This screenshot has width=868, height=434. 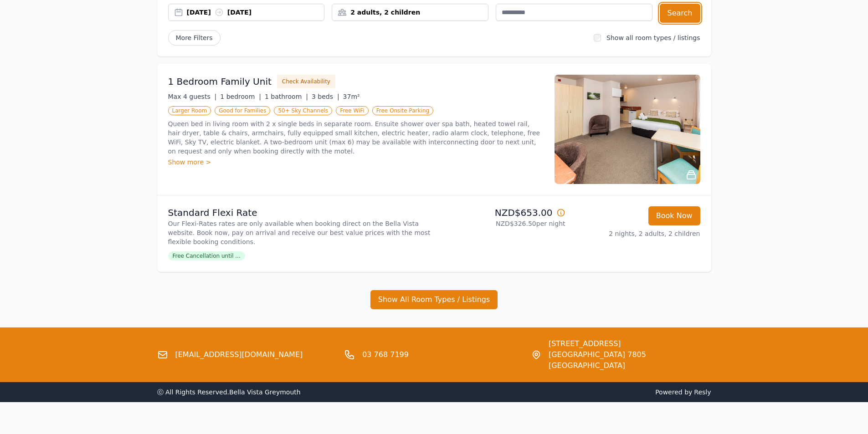 What do you see at coordinates (325, 96) in the screenshot?
I see `span: 3 beds |` at bounding box center [325, 96].